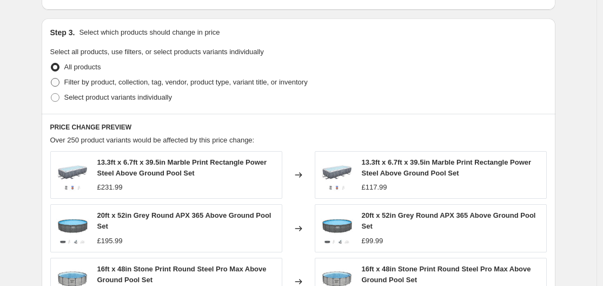 The width and height of the screenshot is (603, 286). What do you see at coordinates (374, 187) in the screenshot?
I see `div: £117.99` at bounding box center [374, 187].